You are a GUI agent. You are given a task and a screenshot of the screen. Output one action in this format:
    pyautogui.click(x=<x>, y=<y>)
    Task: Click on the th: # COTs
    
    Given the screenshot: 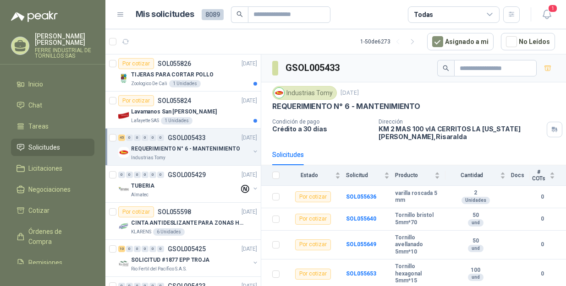 What is the action you would take?
    pyautogui.click(x=548, y=176)
    